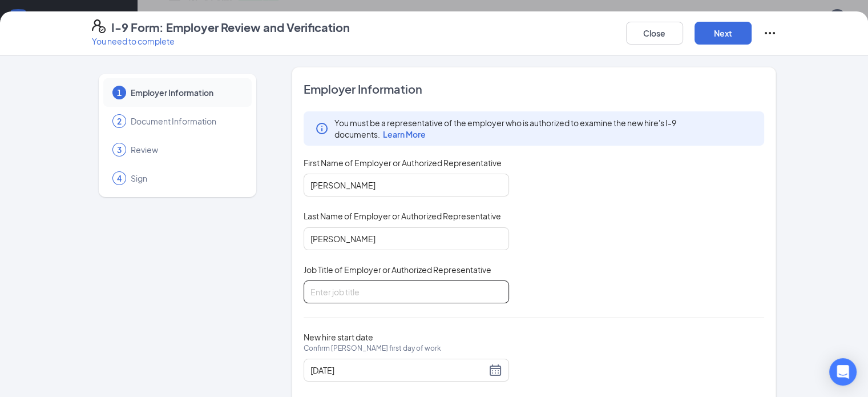  Describe the element at coordinates (406, 185) in the screenshot. I see `input: Enter your first name` at that location.